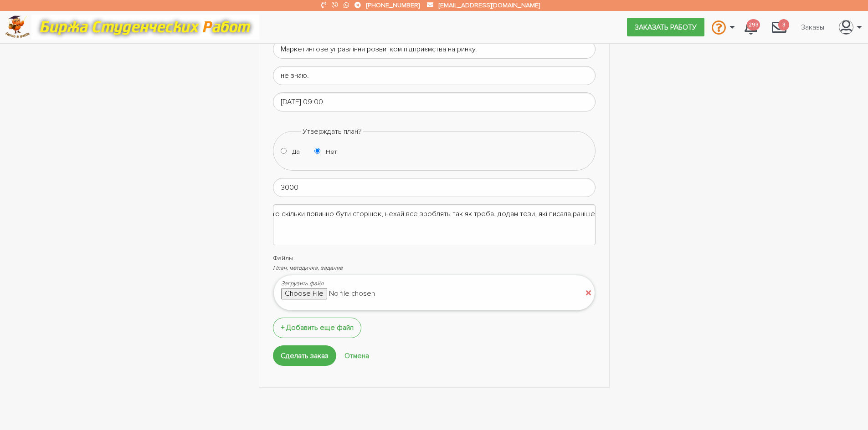  What do you see at coordinates (751, 27) in the screenshot?
I see `a: 293` at bounding box center [751, 27].